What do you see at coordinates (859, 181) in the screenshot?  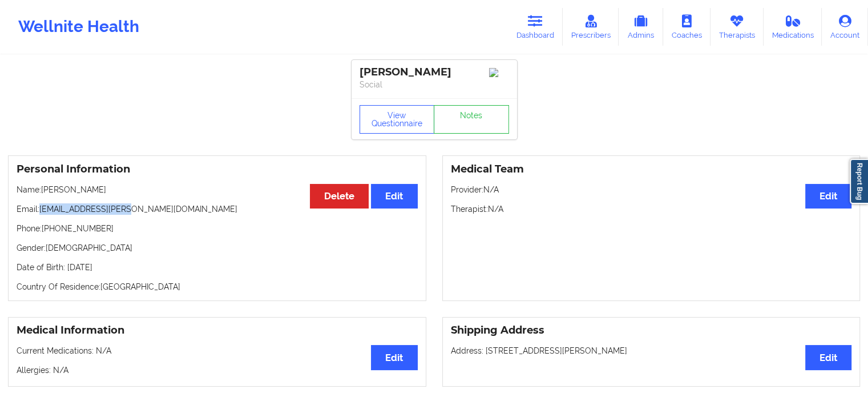 I see `a: Report Bug` at bounding box center [859, 181].